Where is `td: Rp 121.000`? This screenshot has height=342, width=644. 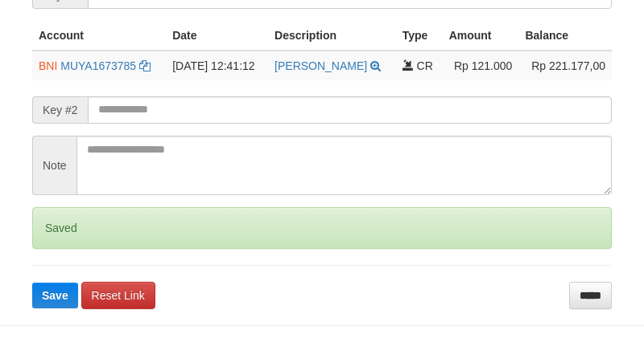
td: Rp 121.000 is located at coordinates (480, 65).